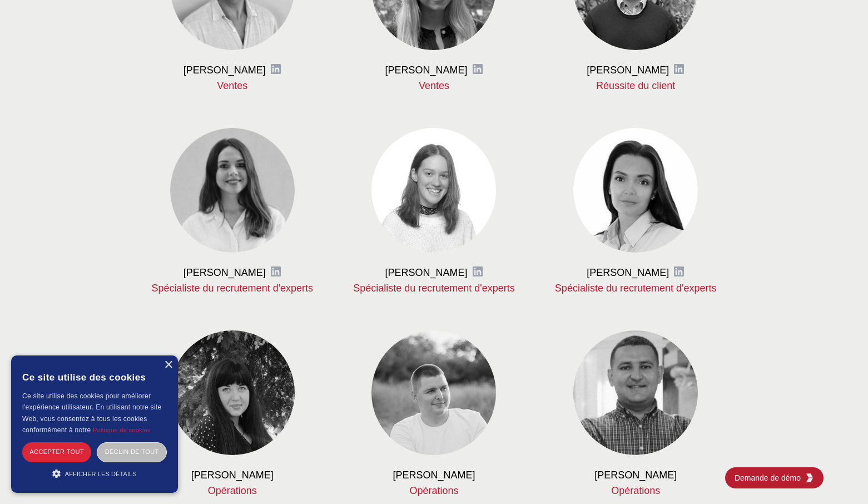  Describe the element at coordinates (132, 452) in the screenshot. I see `div: Déclin de tout` at that location.